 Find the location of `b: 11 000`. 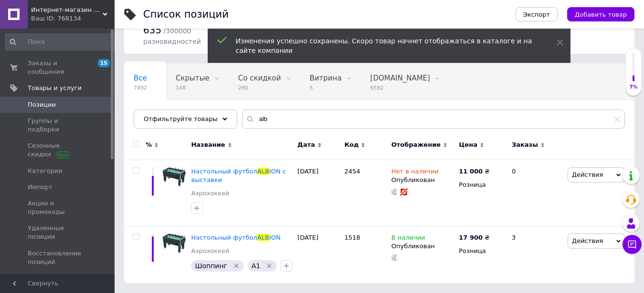

b: 11 000 is located at coordinates (471, 171).